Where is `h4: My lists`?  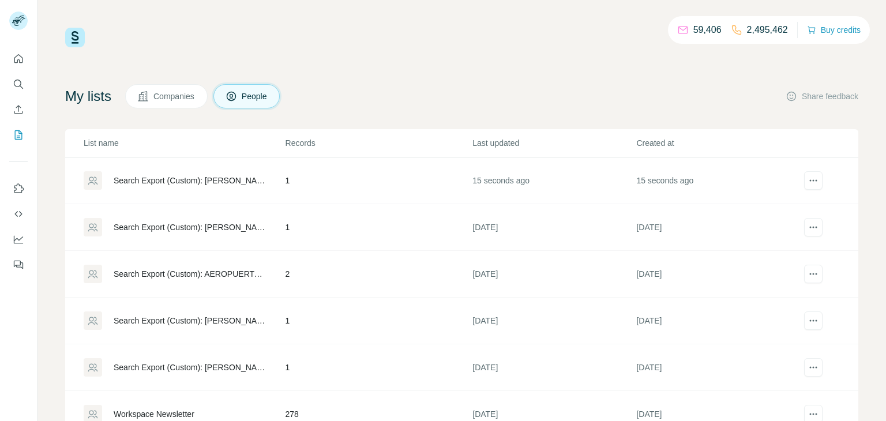 h4: My lists is located at coordinates (88, 96).